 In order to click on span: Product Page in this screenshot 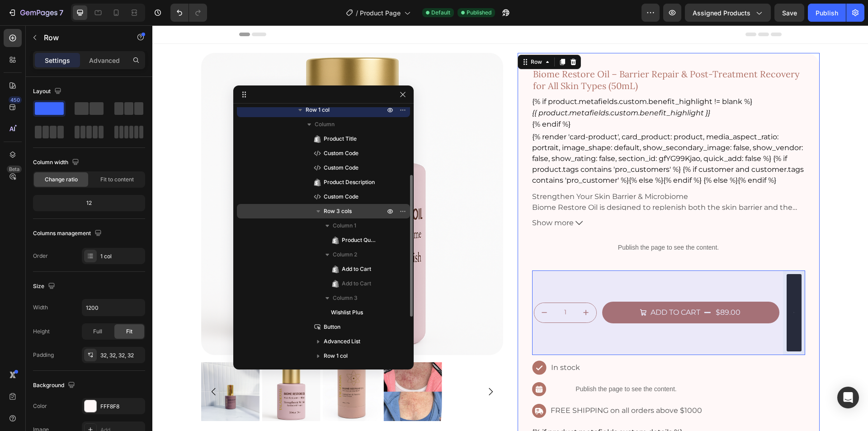, I will do `click(380, 13)`.